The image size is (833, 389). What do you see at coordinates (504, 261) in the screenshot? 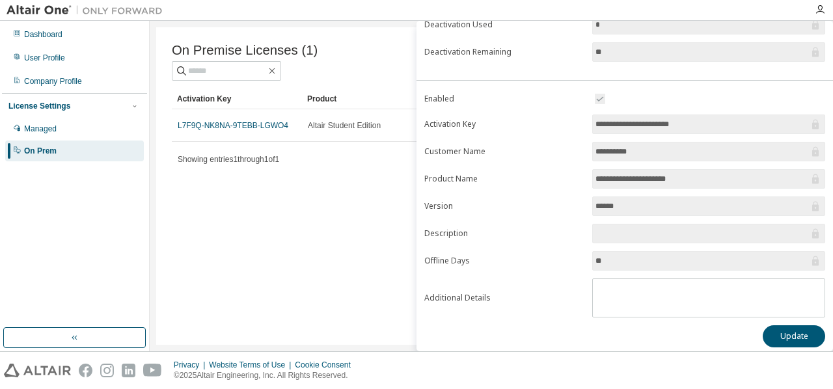
I see `label: Offline Days` at bounding box center [504, 261].